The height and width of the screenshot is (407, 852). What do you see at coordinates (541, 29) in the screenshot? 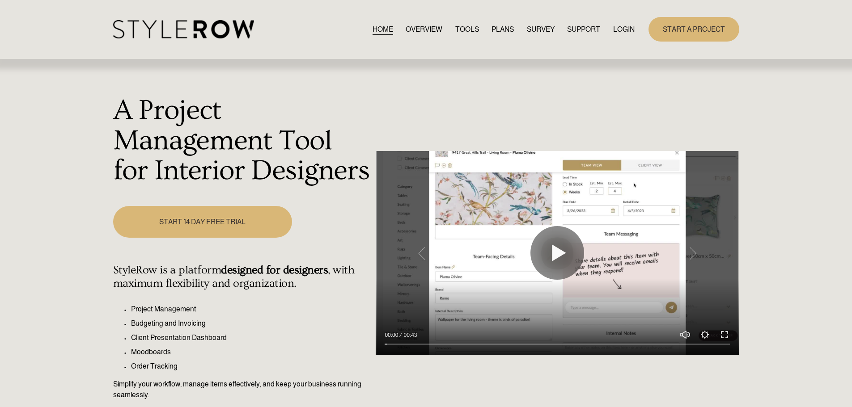
I see `a: SURVEY` at bounding box center [541, 29].